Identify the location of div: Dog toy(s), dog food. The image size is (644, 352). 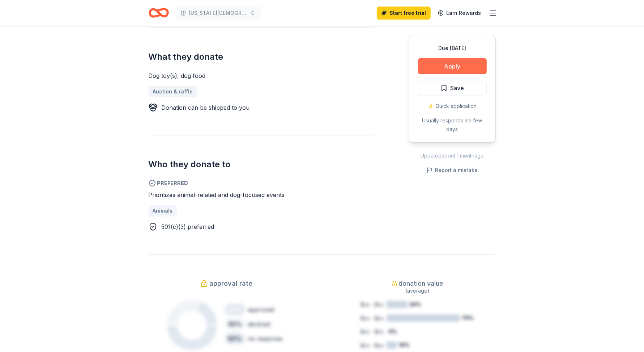
(262, 75).